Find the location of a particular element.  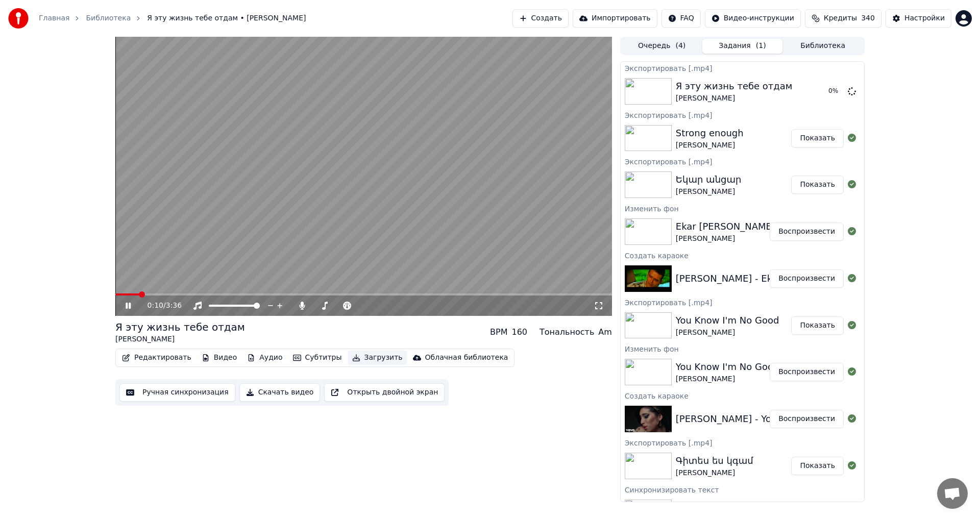

button: Кредиты340 is located at coordinates (843, 18).